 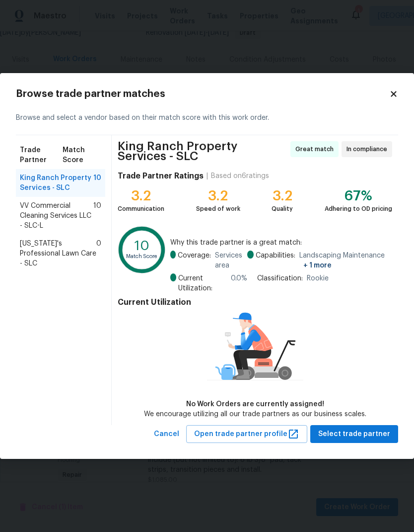 I want to click on span: Coverage:, so click(x=195, y=260).